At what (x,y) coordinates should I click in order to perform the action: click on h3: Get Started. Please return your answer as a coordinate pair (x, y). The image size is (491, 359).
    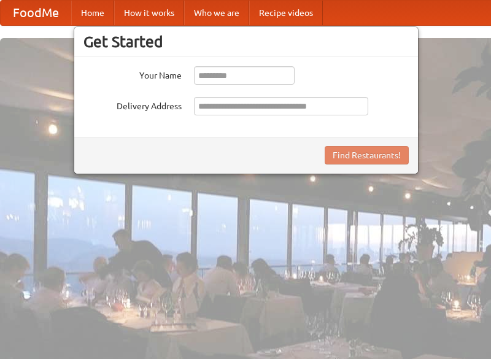
    Looking at the image, I should click on (246, 42).